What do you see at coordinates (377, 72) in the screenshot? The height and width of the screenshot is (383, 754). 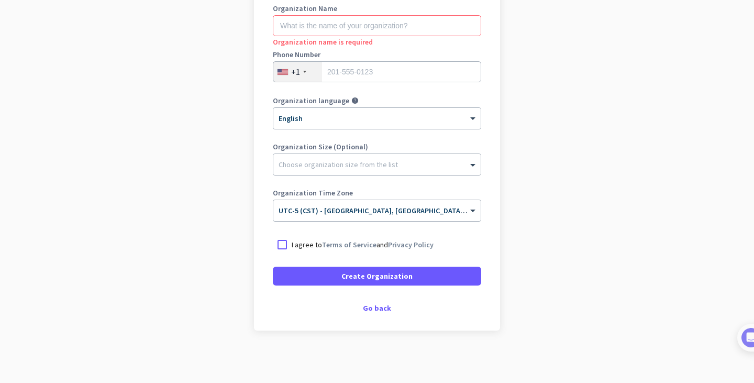 I see `input: 201-555-0123` at bounding box center [377, 72].